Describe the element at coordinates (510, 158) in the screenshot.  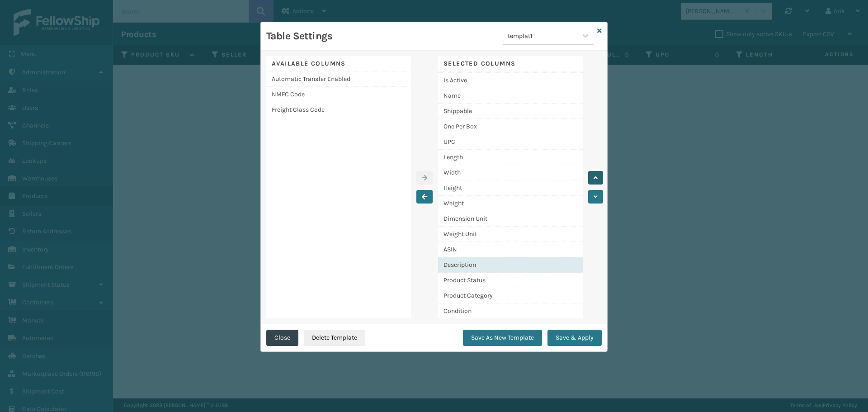
I see `div: Length` at that location.